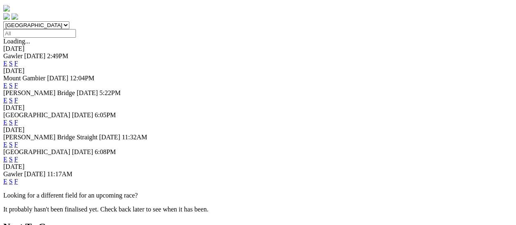 This screenshot has width=516, height=225. What do you see at coordinates (16, 41) in the screenshot?
I see `span: Loading...` at bounding box center [16, 41].